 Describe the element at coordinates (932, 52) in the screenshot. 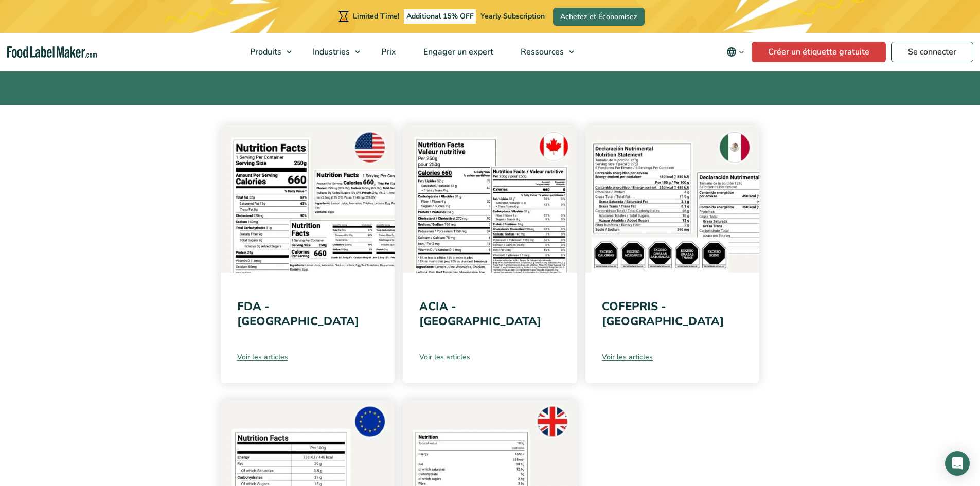

I see `a: Se connecter` at that location.